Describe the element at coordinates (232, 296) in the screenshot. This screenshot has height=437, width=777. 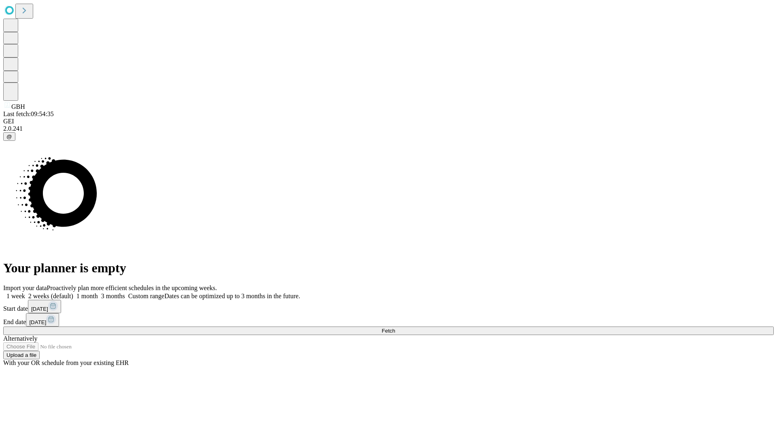
I see `span: Dates can be optimized up to 3 months in the future.` at that location.